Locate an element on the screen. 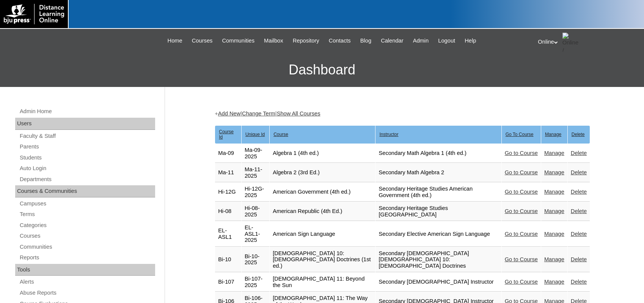 The height and width of the screenshot is (303, 644). td: EL-ASL1-2025 is located at coordinates (255, 234).